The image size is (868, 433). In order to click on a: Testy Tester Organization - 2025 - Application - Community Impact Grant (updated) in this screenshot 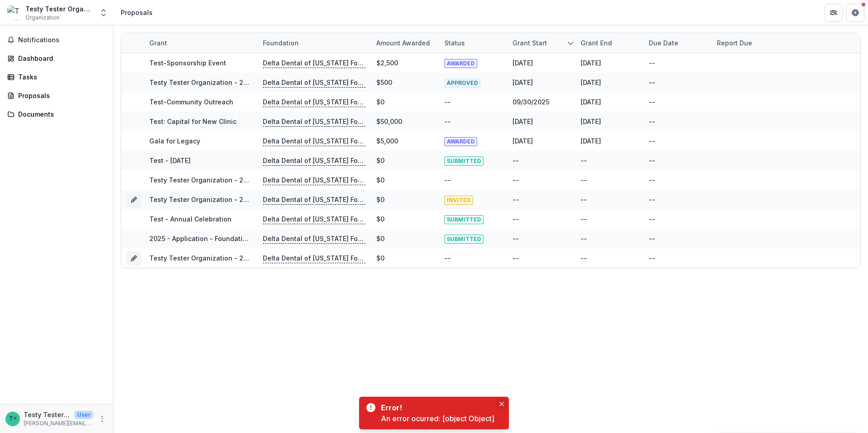, I will do `click(282, 199)`.